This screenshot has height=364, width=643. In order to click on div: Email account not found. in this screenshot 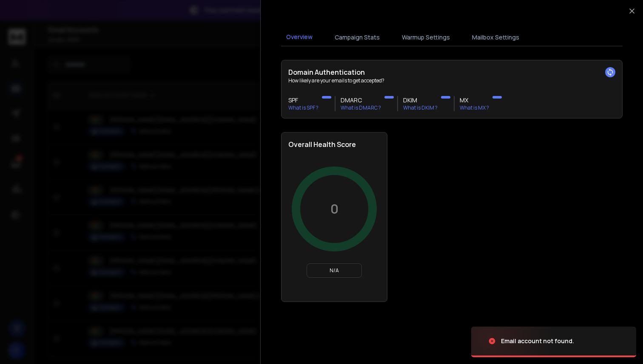, I will do `click(537, 341)`.